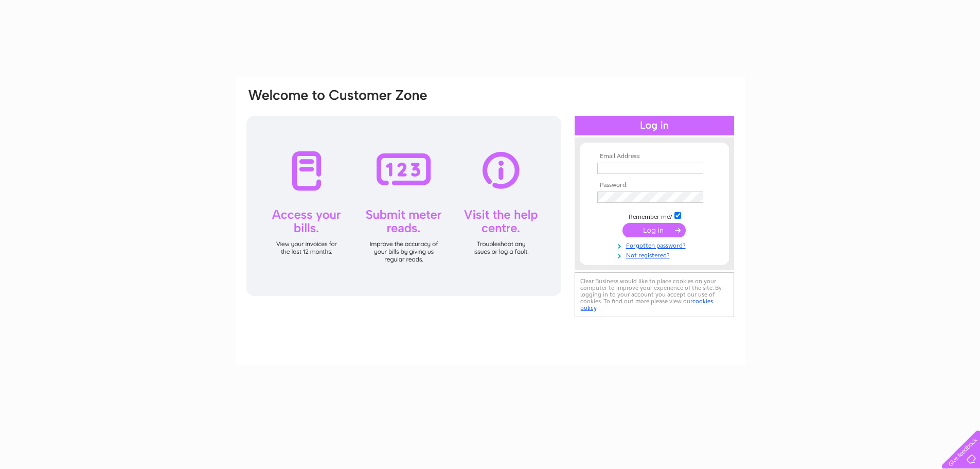  Describe the element at coordinates (656, 254) in the screenshot. I see `a: Not registered?` at that location.